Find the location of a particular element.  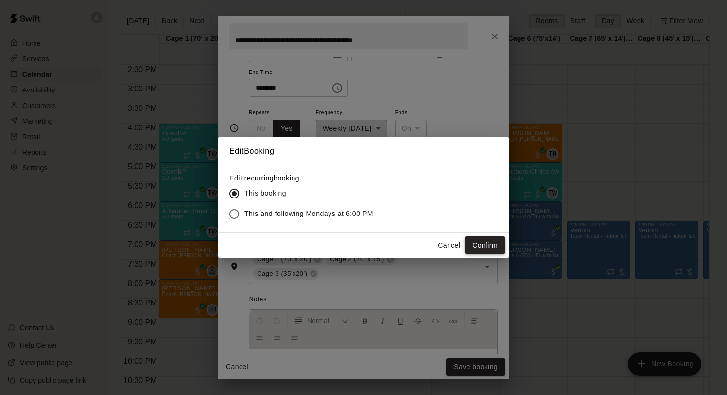

h2: Edit Booking is located at coordinates (364, 151).